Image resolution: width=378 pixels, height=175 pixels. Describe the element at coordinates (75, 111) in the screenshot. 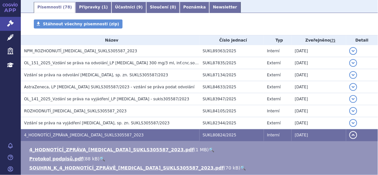

I see `span: ROZHODNUTÍ_ULTOMIRIS_SUKLS305587_2023` at that location.